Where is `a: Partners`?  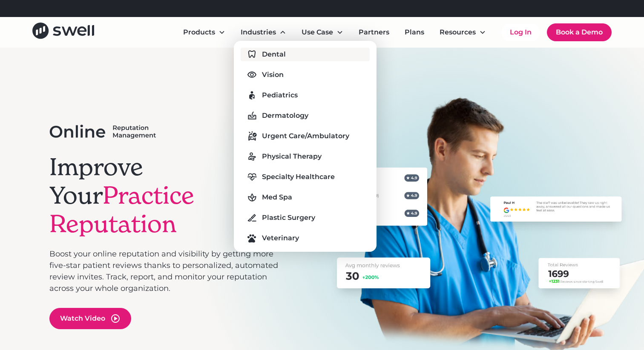
a: Partners is located at coordinates (374, 32).